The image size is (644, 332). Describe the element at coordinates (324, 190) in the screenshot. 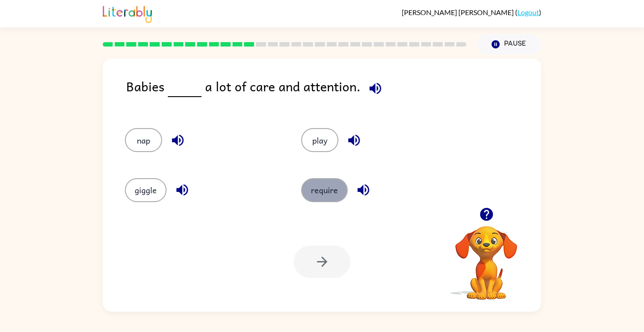

I see `button: require` at that location.